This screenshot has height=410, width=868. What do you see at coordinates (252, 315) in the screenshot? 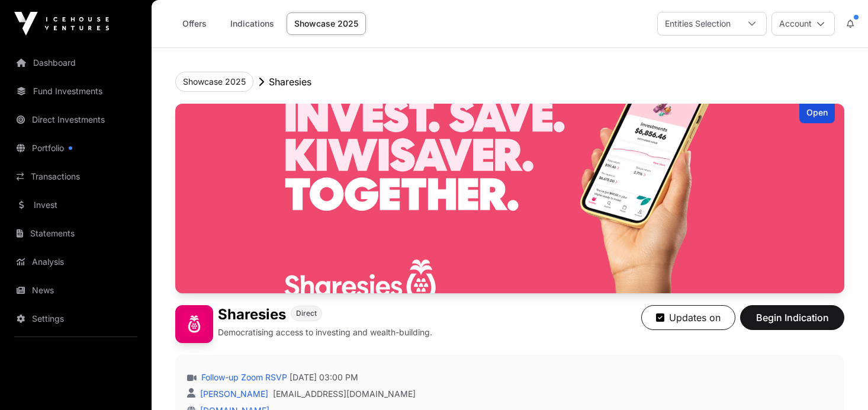
I see `h1: Sharesies` at bounding box center [252, 315].